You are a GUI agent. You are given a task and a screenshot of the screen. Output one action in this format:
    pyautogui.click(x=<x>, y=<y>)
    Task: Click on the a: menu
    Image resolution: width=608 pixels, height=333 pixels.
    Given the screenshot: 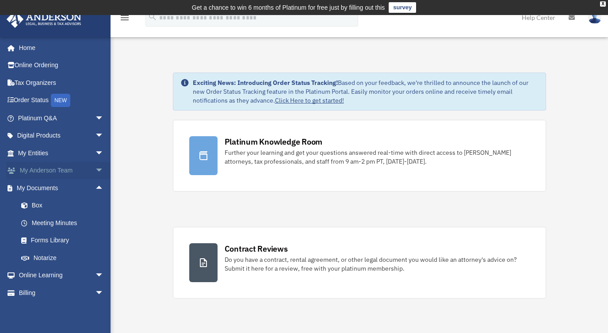 What is the action you would take?
    pyautogui.click(x=125, y=19)
    